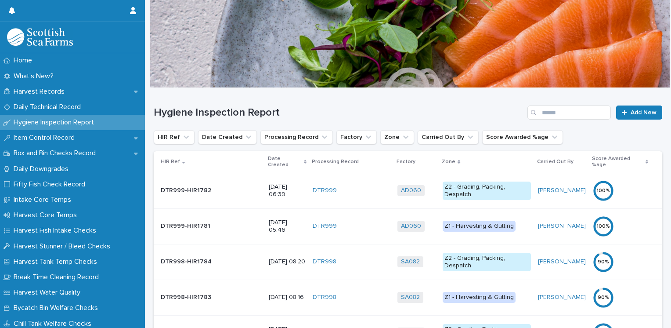  I want to click on p: DTR999-HIR1781, so click(186, 225).